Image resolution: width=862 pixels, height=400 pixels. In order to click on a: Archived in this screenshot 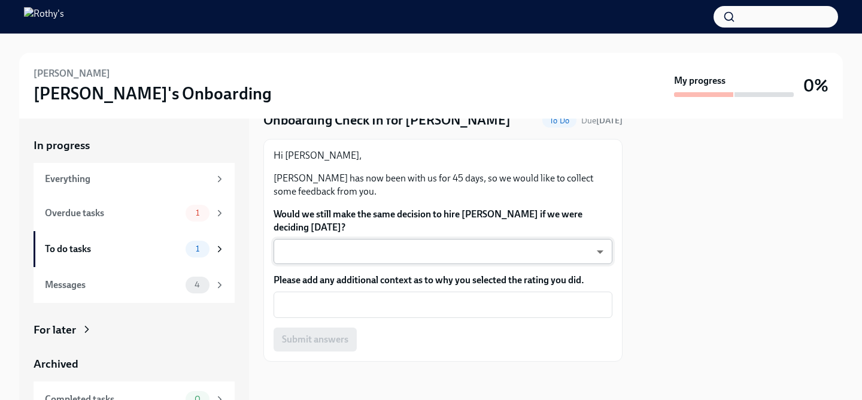, I will do `click(134, 364)`.